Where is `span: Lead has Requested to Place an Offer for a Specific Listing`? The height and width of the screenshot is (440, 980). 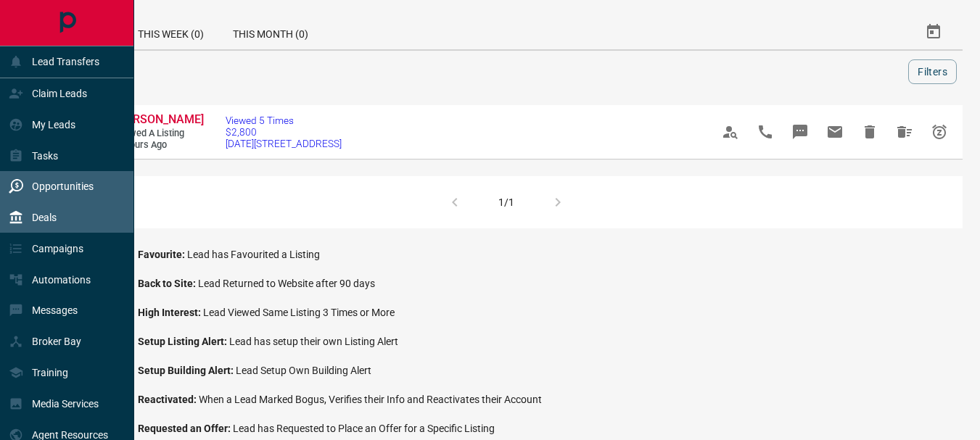 span: Lead has Requested to Place an Offer for a Specific Listing is located at coordinates (363, 429).